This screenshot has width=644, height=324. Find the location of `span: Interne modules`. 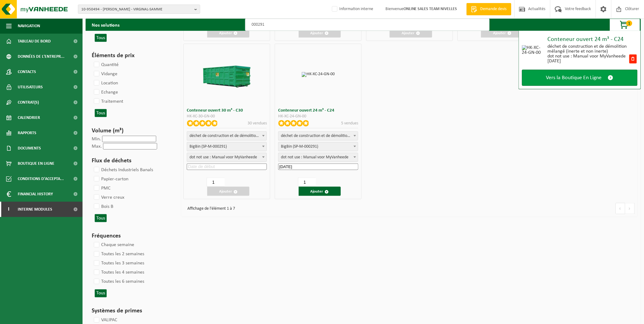

span: Interne modules is located at coordinates (35, 210).